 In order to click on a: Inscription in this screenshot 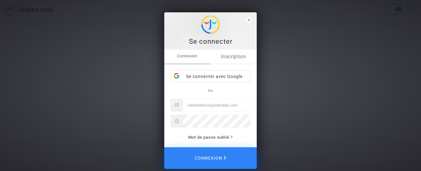, I will do `click(233, 57)`.